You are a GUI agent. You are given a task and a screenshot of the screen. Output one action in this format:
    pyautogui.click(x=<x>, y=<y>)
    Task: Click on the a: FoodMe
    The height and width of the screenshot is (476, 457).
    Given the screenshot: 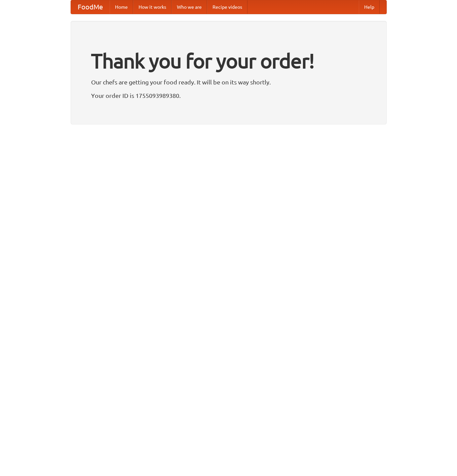 What is the action you would take?
    pyautogui.click(x=90, y=7)
    